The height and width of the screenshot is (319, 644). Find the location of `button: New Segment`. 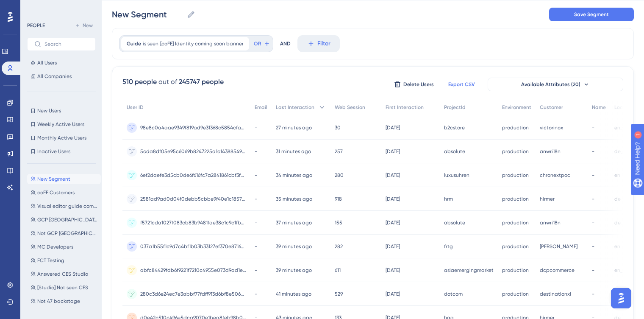

button: New Segment is located at coordinates (64, 179).